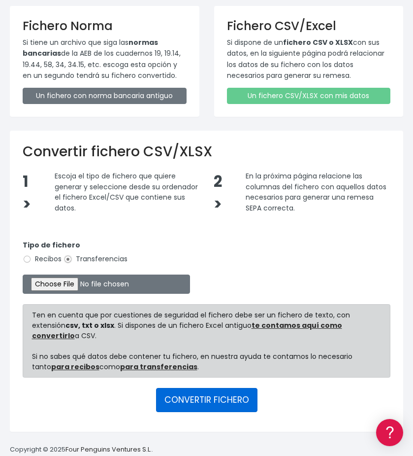 The height and width of the screenshot is (456, 413). What do you see at coordinates (159, 366) in the screenshot?
I see `a: para transferencias` at bounding box center [159, 366].